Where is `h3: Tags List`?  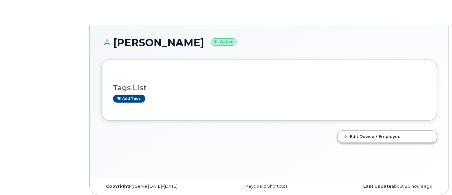 h3: Tags List is located at coordinates (269, 88).